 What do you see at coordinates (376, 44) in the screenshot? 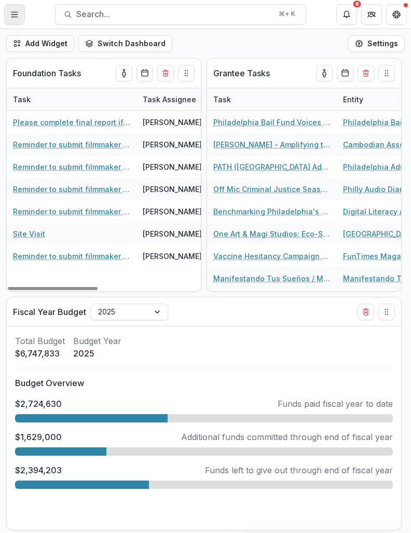
I see `button: Settings` at bounding box center [376, 44].